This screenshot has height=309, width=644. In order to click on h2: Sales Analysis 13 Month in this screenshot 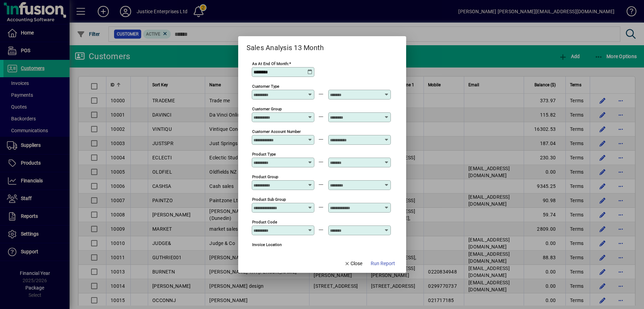, I will do `click(285, 45)`.